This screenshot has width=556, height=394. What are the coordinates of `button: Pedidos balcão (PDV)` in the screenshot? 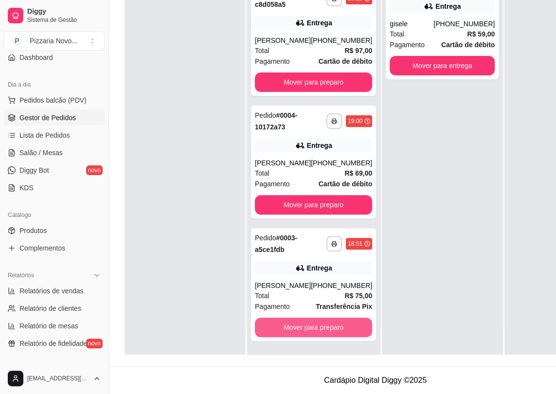 It's located at (54, 100).